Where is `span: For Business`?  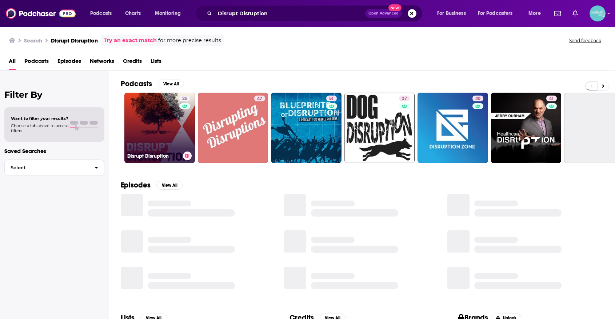
span: For Business is located at coordinates (451, 13).